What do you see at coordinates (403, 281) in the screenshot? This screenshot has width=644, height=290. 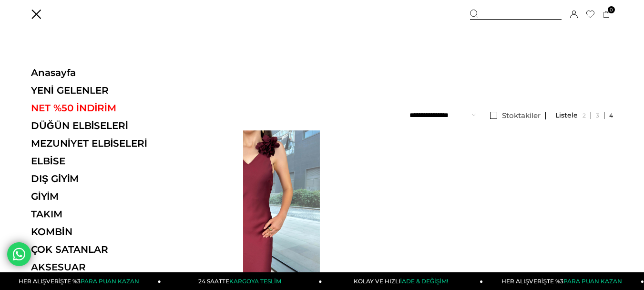 I see `a: KOLAY VE HIZLIİADE & DEĞİŞİM!` at bounding box center [403, 281].